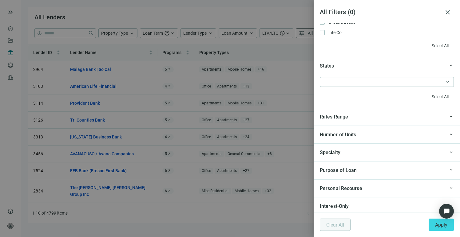 Image resolution: width=460 pixels, height=237 pixels. What do you see at coordinates (338, 135) in the screenshot?
I see `span: Number of Units` at bounding box center [338, 135].